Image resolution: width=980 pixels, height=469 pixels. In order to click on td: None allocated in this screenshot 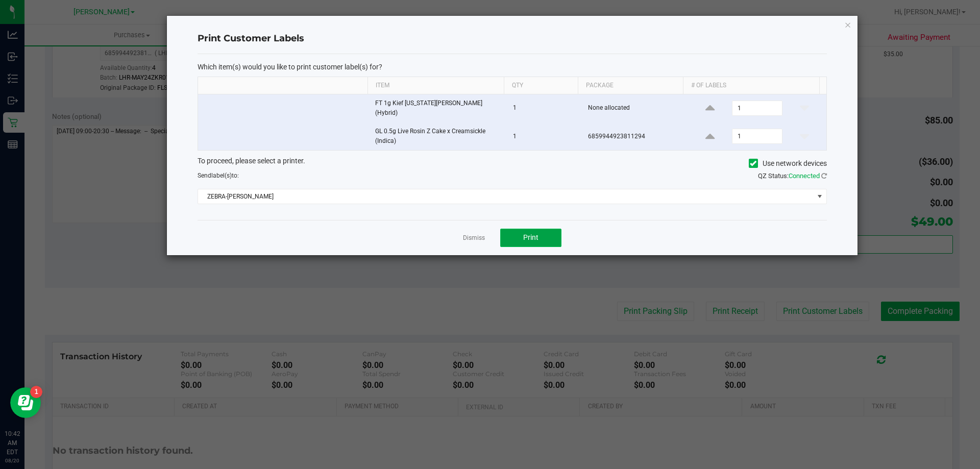, I will do `click(635, 108)`.